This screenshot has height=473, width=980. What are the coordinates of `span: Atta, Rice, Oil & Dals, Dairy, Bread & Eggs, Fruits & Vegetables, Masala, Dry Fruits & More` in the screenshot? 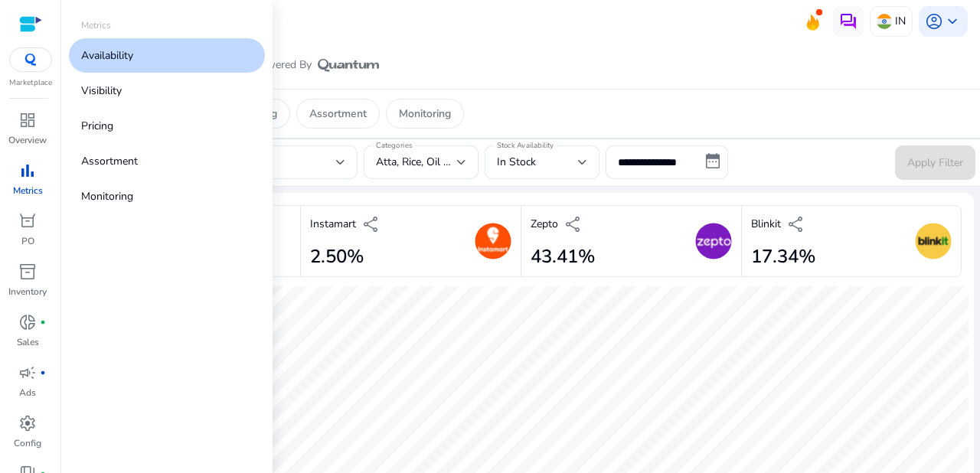 It's located at (590, 162).